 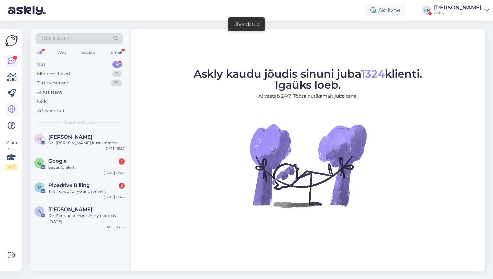 What do you see at coordinates (69, 185) in the screenshot?
I see `span: Pipedrive Billing` at bounding box center [69, 185].